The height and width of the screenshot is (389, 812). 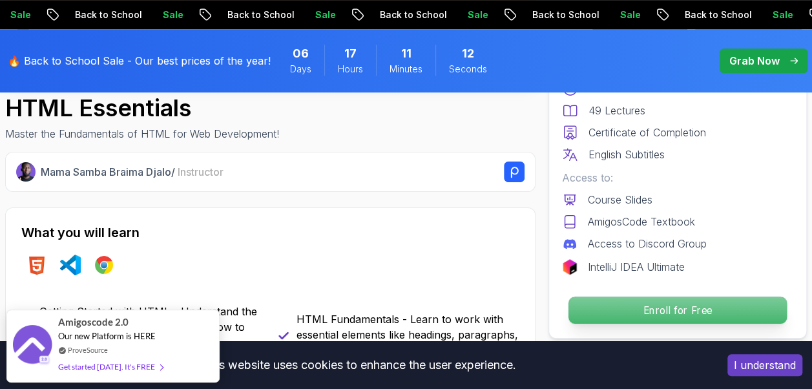 I want to click on img: html logo, so click(x=37, y=265).